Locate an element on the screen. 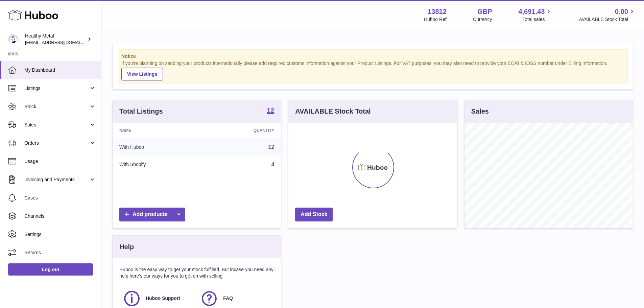 The height and width of the screenshot is (308, 644). span: Stock is located at coordinates (57, 106).